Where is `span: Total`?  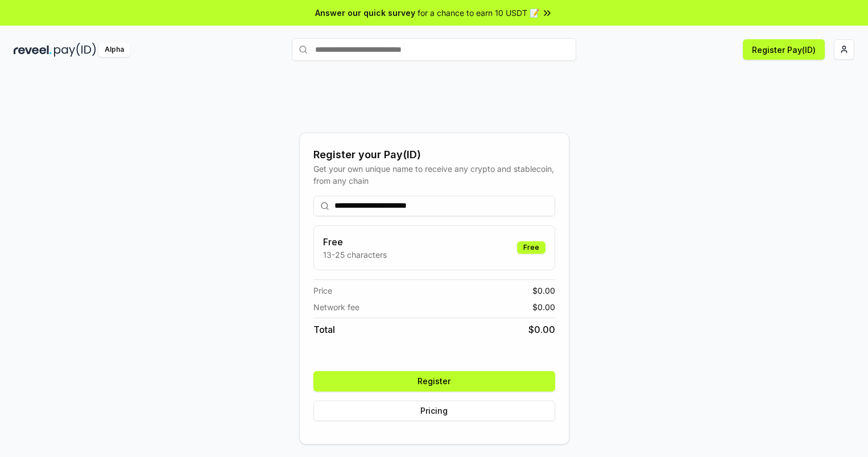 span: Total is located at coordinates (325, 329).